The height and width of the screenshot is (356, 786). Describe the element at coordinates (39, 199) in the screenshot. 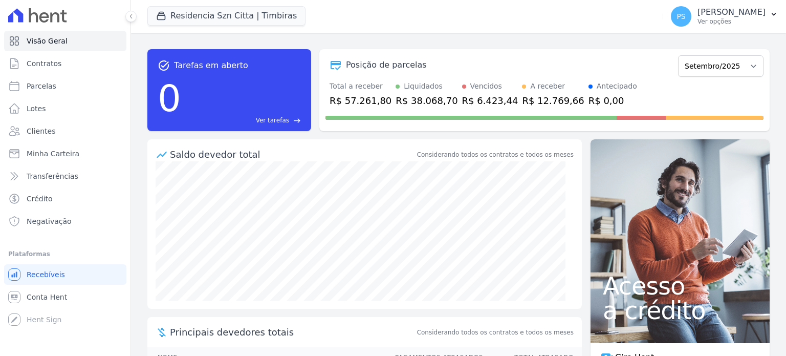

I see `span: Crédito` at that location.